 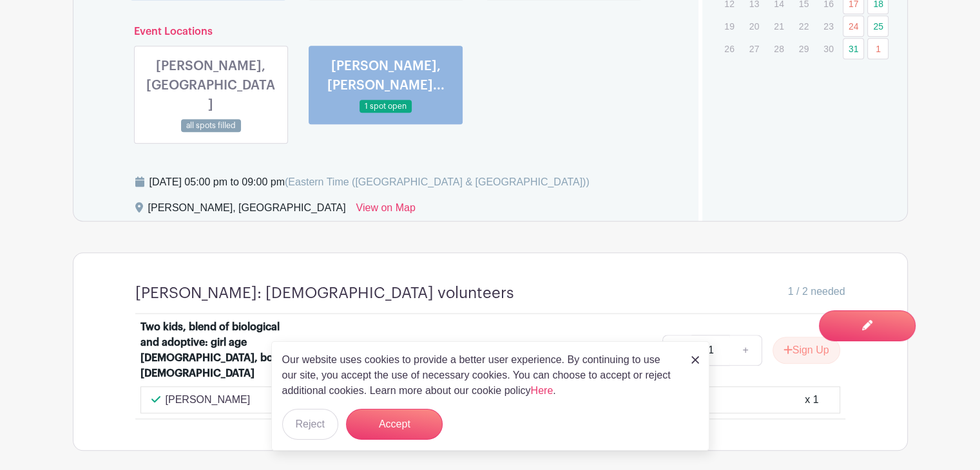 I want to click on button: Sign Up, so click(x=806, y=350).